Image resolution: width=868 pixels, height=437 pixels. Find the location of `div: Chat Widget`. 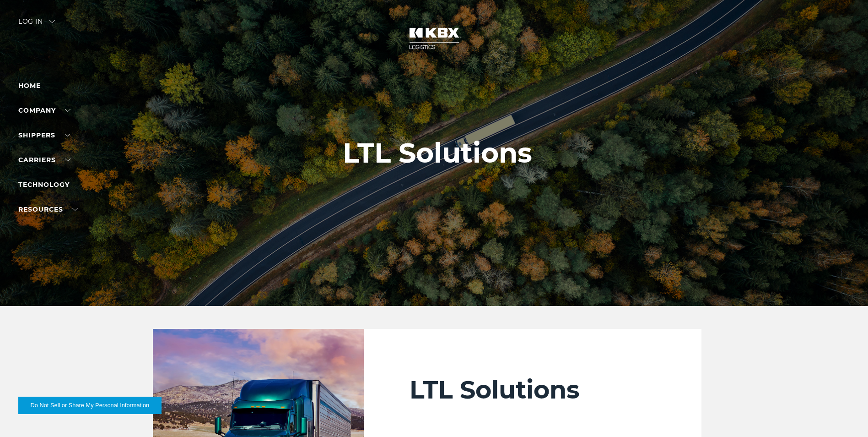

div: Chat Widget is located at coordinates (845, 415).